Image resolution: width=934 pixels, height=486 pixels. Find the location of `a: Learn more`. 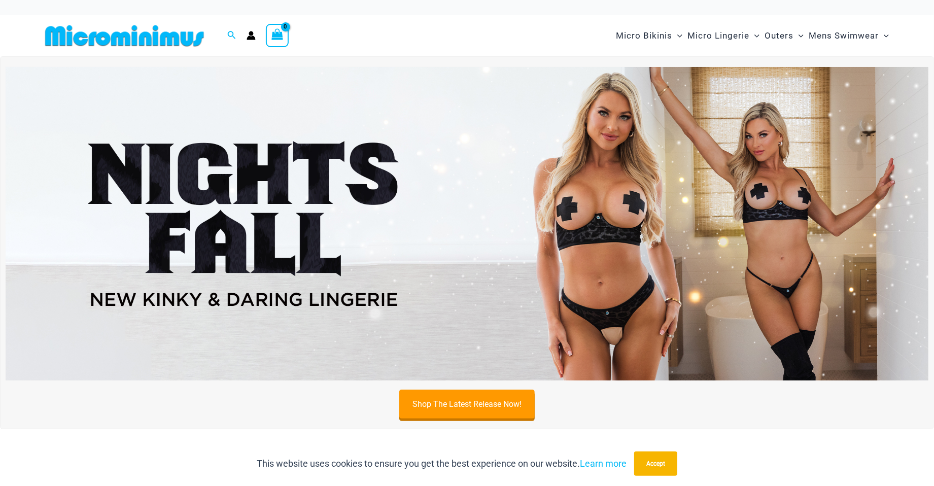

a: Learn more is located at coordinates (603, 463).